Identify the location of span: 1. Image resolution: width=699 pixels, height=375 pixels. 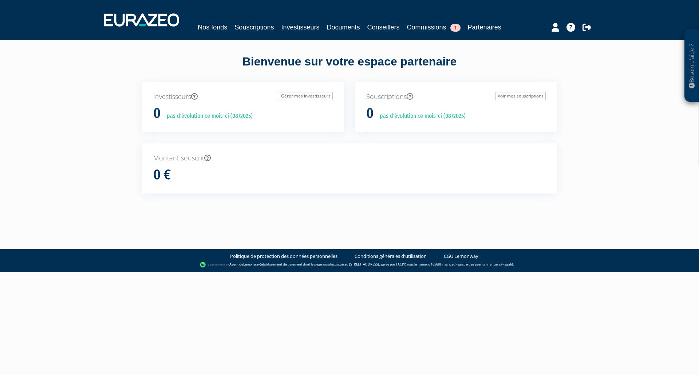
(455, 28).